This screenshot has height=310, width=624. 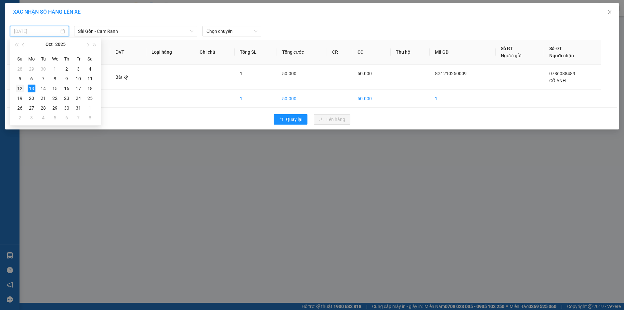 What do you see at coordinates (78, 118) in the screenshot?
I see `td: 2025-11-07` at bounding box center [78, 118].